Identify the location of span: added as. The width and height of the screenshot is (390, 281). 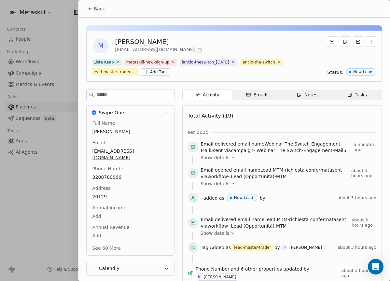
(214, 198).